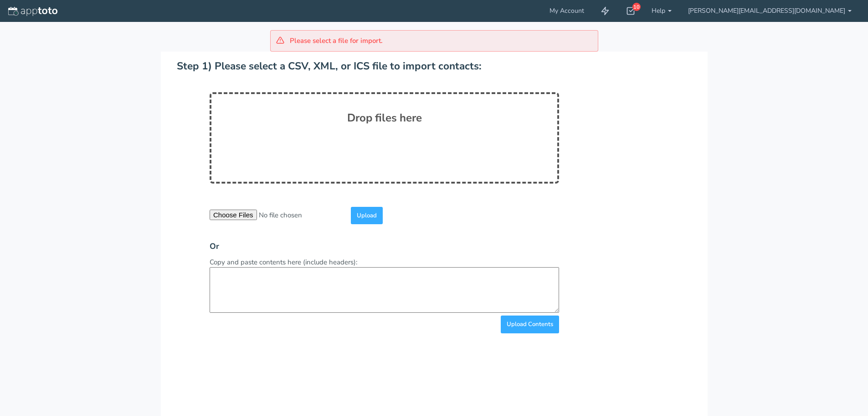  Describe the element at coordinates (530, 324) in the screenshot. I see `input: Upload Contents` at that location.